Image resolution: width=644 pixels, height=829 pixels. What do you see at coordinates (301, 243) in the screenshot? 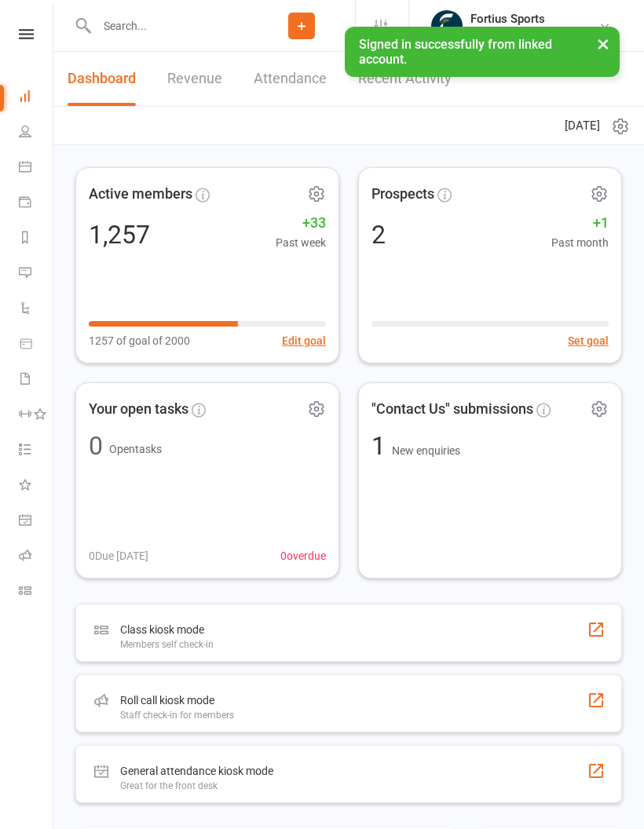
I see `span: Past week` at bounding box center [301, 243].